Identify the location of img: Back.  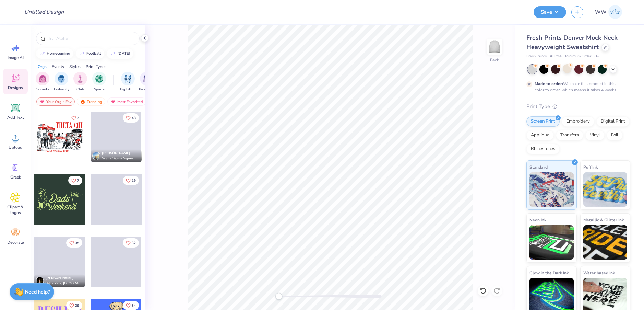
(495, 47).